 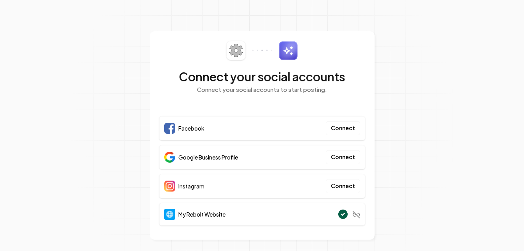 I want to click on img: connector-dots.svg, so click(x=262, y=50).